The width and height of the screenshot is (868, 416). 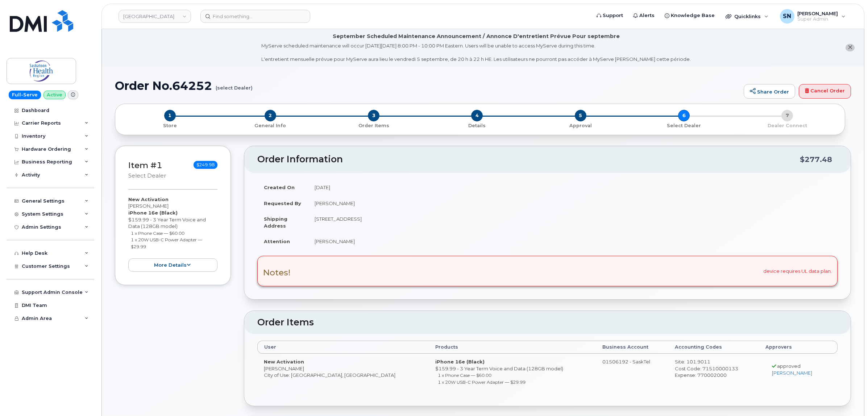 I want to click on p: General Info, so click(x=270, y=126).